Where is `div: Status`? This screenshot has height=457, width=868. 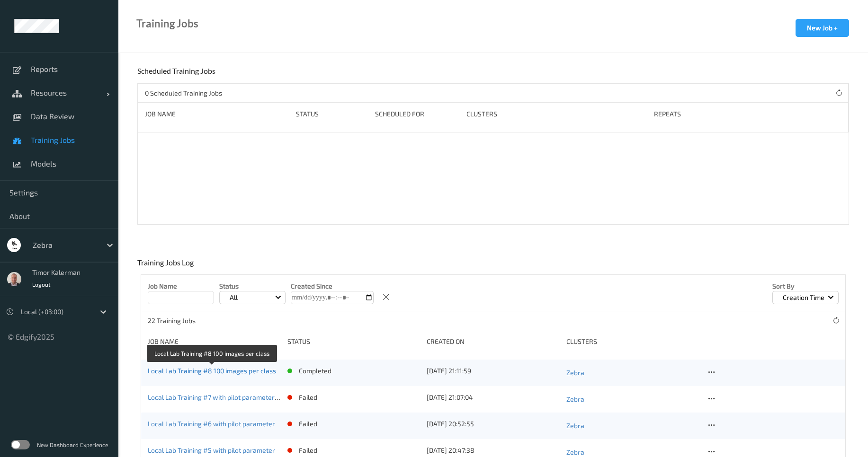
div: Status is located at coordinates (332, 114).